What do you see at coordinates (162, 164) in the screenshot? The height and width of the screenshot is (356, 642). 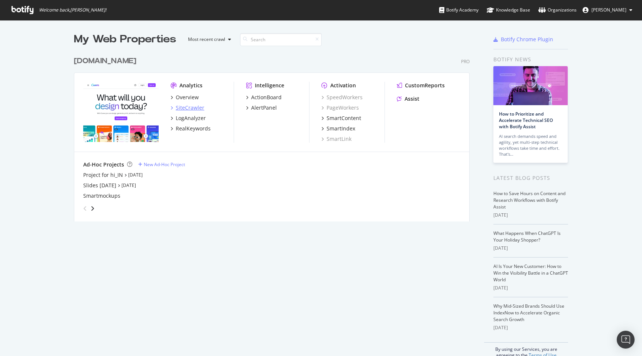 I see `a: New Ad-Hoc Project` at bounding box center [162, 164].